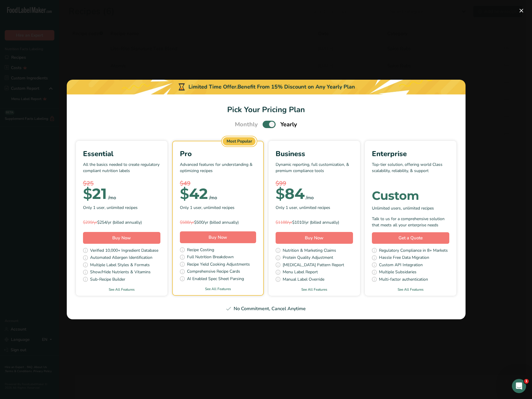  I want to click on span: Menu Label Report, so click(300, 272).